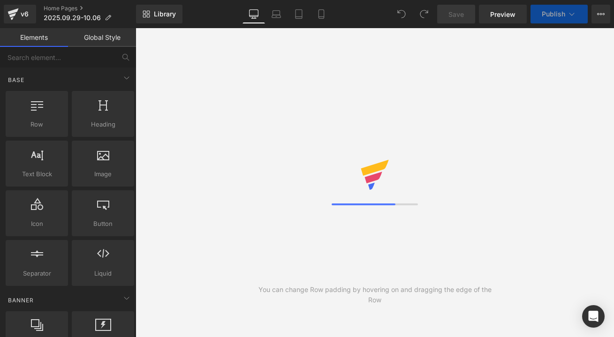  What do you see at coordinates (375, 295) in the screenshot?
I see `div: You can change Row padding by hovering on and dragging the edge of the Row` at bounding box center [375, 295].